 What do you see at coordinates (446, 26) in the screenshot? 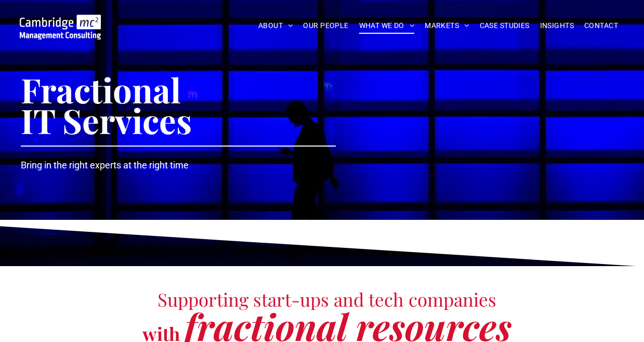
I see `a: MARKETS` at bounding box center [446, 26].